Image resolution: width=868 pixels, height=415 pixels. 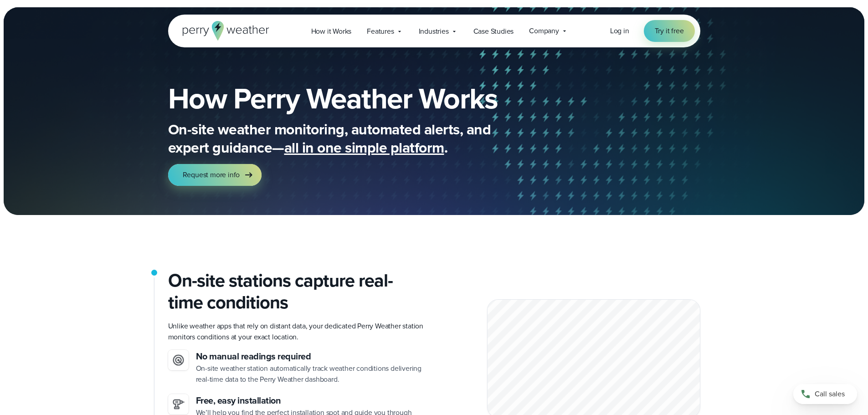 I want to click on span: Industries, so click(x=434, y=32).